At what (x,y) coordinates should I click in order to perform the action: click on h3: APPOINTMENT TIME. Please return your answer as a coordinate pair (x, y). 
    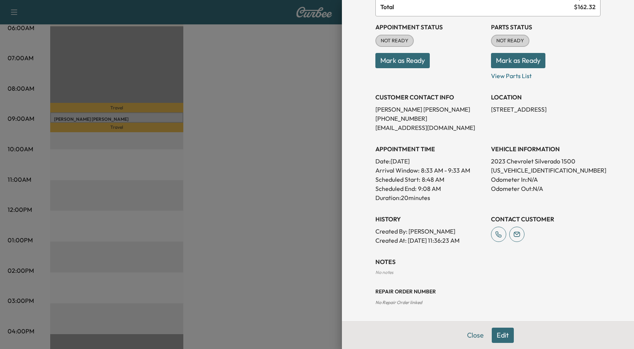
    Looking at the image, I should click on (430, 149).